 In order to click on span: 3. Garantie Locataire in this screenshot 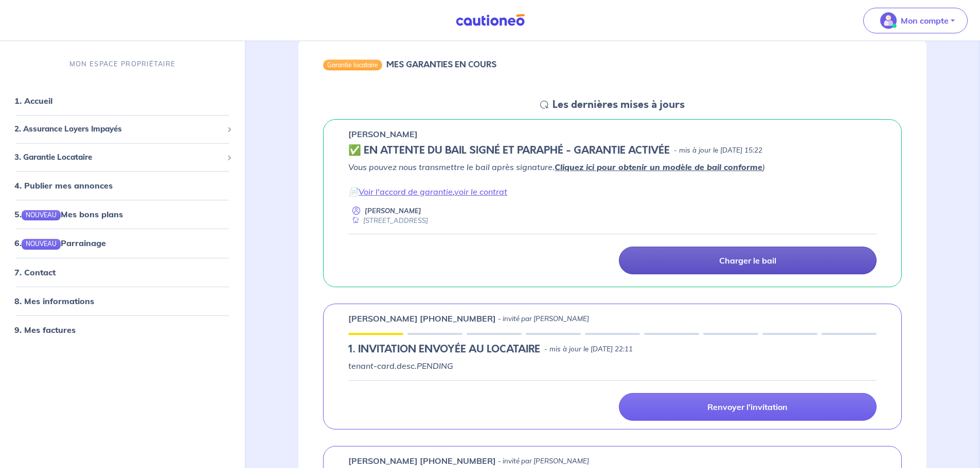, I will do `click(118, 157)`.